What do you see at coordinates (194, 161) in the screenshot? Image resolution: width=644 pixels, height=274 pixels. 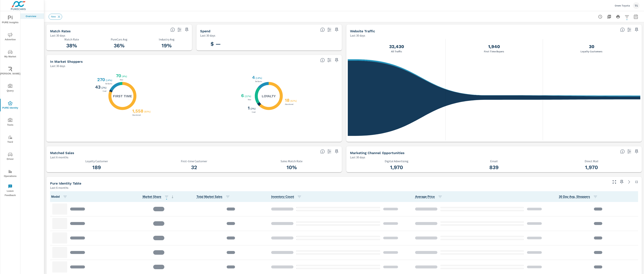 I see `p: First-time Customer` at bounding box center [194, 161].